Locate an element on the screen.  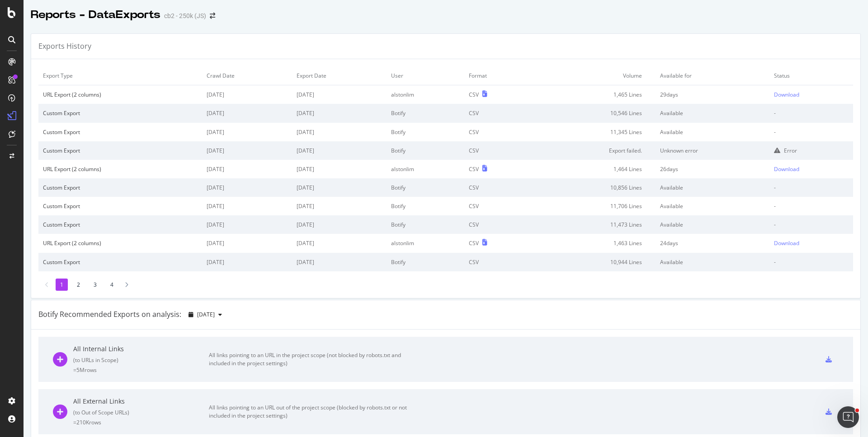
div: = 5M rows is located at coordinates (141, 370).